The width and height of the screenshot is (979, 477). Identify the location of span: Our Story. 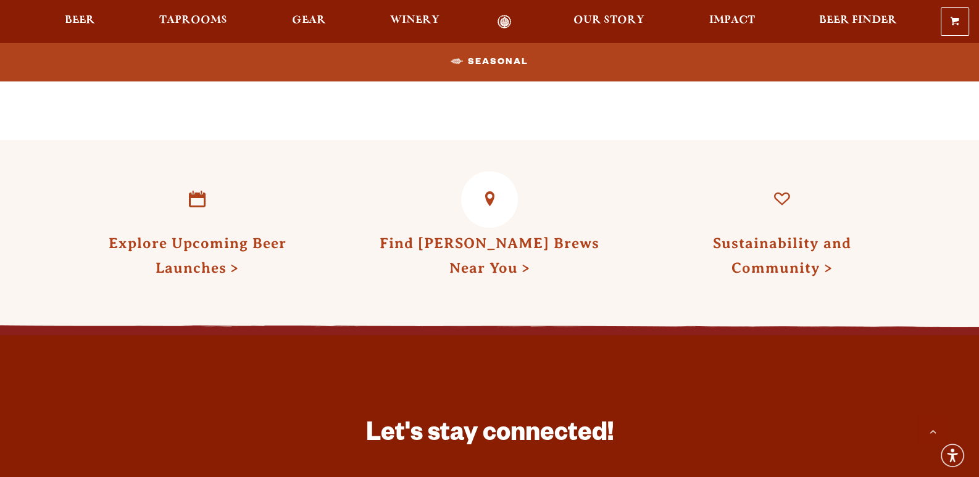
(608, 20).